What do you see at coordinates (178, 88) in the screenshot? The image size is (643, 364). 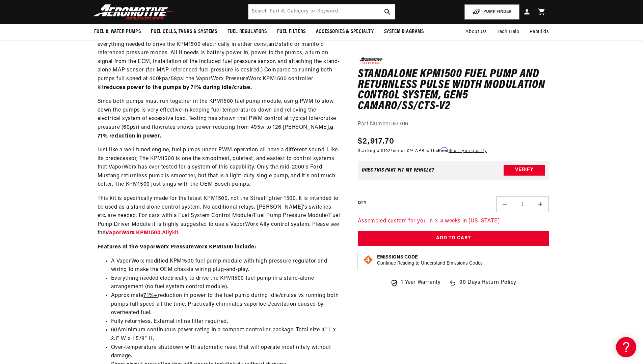 I see `b: reduces power to the pumps by 71% during idle/cruise.` at bounding box center [178, 88].